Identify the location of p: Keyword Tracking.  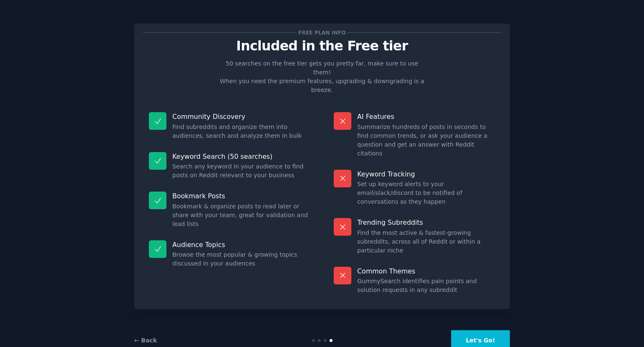
(426, 174).